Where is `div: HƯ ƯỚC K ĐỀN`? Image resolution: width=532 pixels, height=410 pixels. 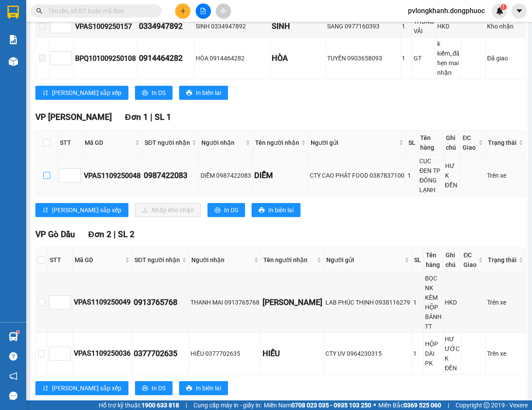
div: HƯ ƯỚC K ĐỀN is located at coordinates (452, 353).